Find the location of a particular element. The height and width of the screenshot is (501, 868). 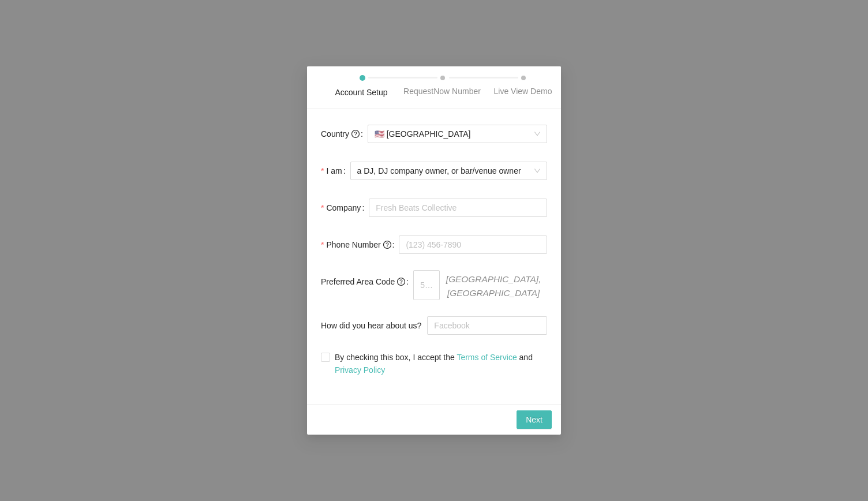

div: Live View Demo is located at coordinates (523, 91).